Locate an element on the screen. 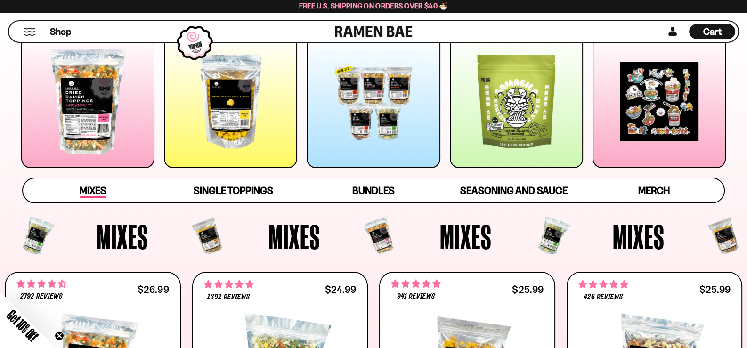 This screenshot has height=348, width=747. button: Mobile Menu Trigger is located at coordinates (29, 32).